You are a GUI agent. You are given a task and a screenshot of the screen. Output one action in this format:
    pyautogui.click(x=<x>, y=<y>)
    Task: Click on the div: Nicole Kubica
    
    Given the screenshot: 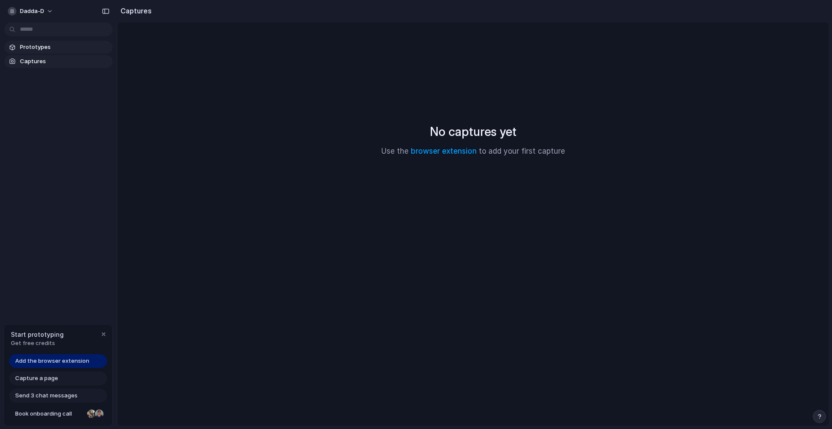 What is the action you would take?
    pyautogui.click(x=91, y=414)
    